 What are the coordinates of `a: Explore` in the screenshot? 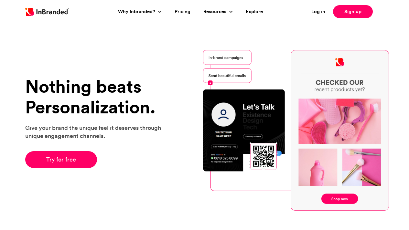 It's located at (254, 12).